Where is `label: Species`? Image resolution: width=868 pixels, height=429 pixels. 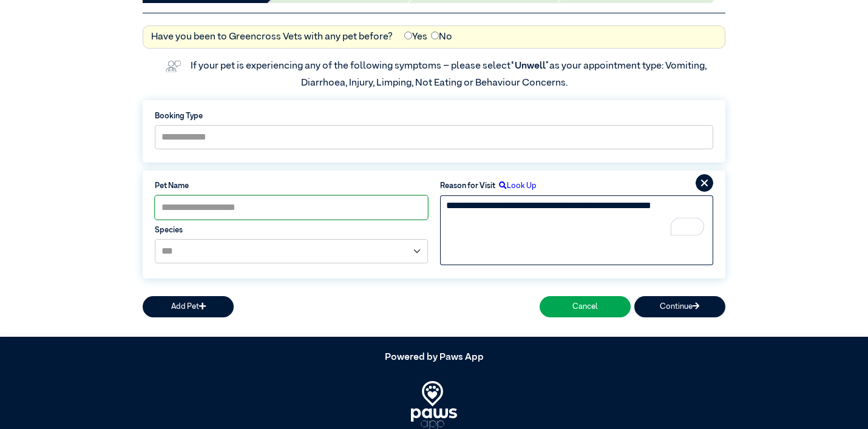 label: Species is located at coordinates (292, 230).